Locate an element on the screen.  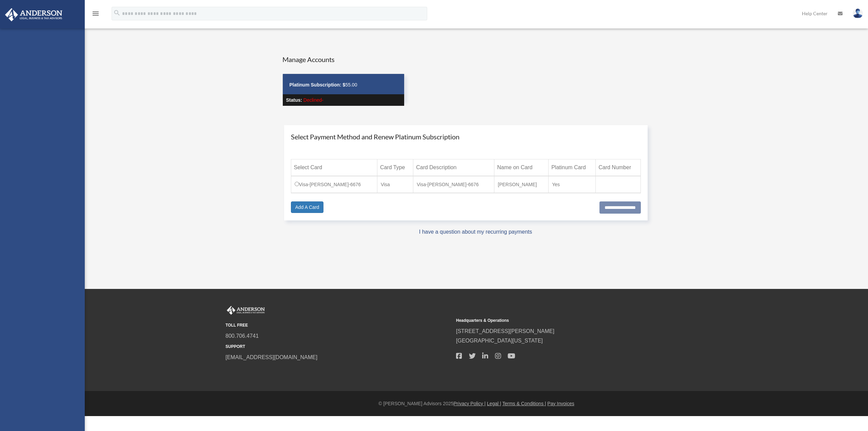
td: Yes is located at coordinates (572, 184).